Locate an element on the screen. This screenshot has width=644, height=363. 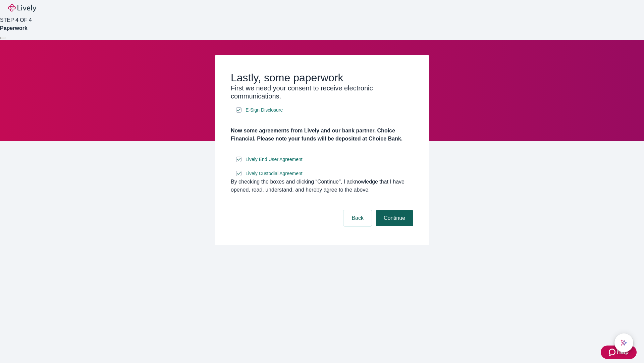
img: Lively is located at coordinates (22, 8).